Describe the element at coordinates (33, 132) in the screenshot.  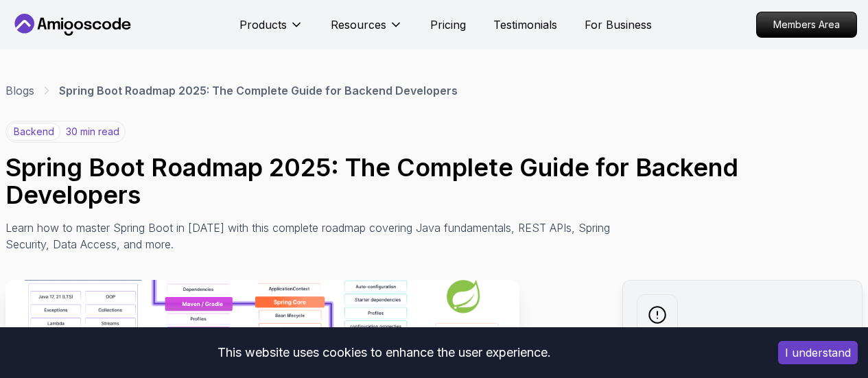
I see `p: backend` at that location.